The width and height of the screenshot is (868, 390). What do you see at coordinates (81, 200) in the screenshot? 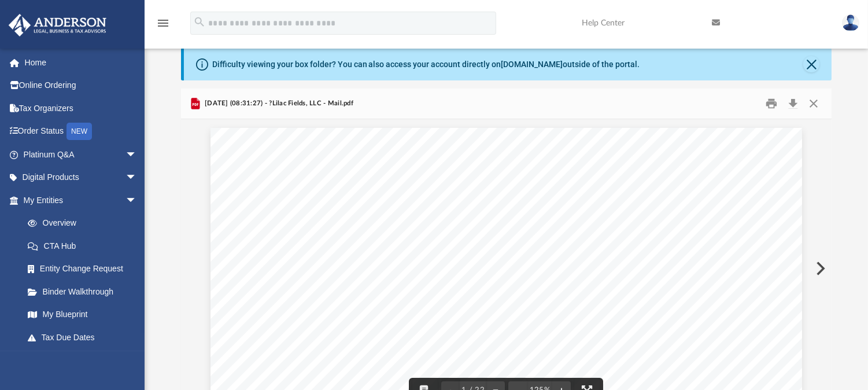
I see `a: My Entitiesarrow_drop_down` at bounding box center [81, 200].